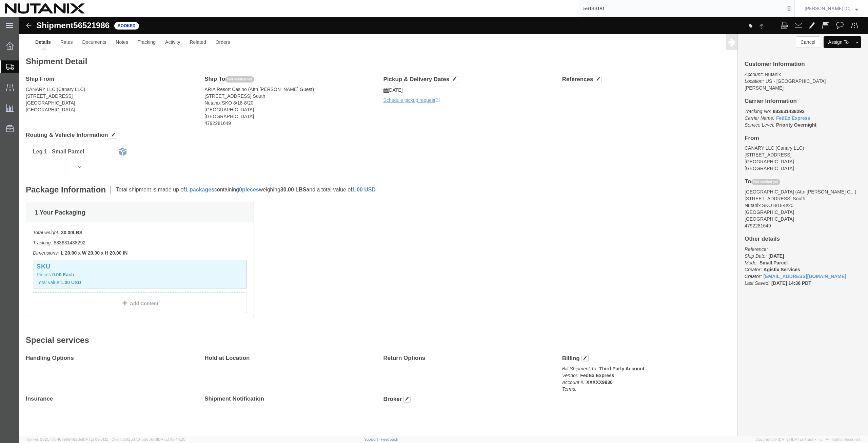 The image size is (868, 443). Describe the element at coordinates (68, 439) in the screenshot. I see `span: Server: 2025.17.0-16a969492de` at that location.